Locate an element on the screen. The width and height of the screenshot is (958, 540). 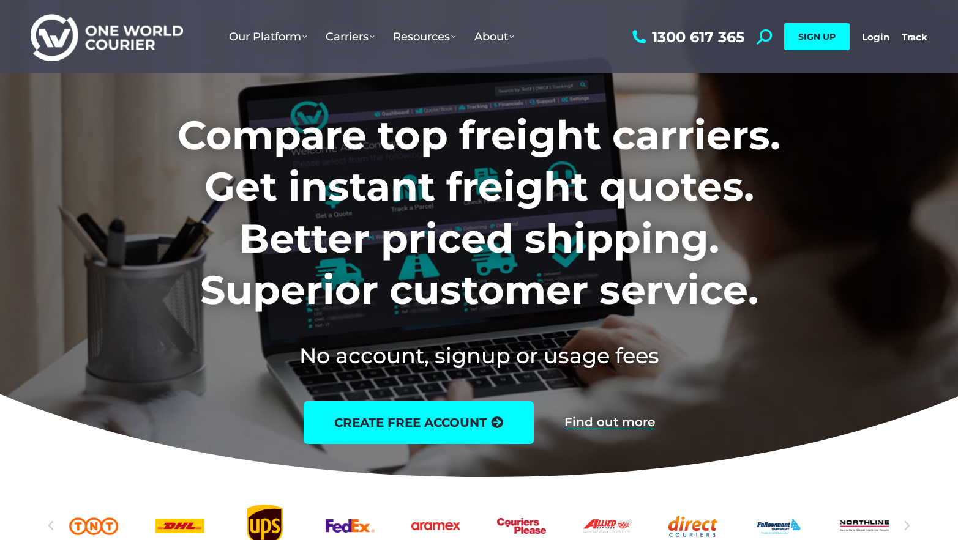
h2: No account, signup or usage fees is located at coordinates (478, 355).